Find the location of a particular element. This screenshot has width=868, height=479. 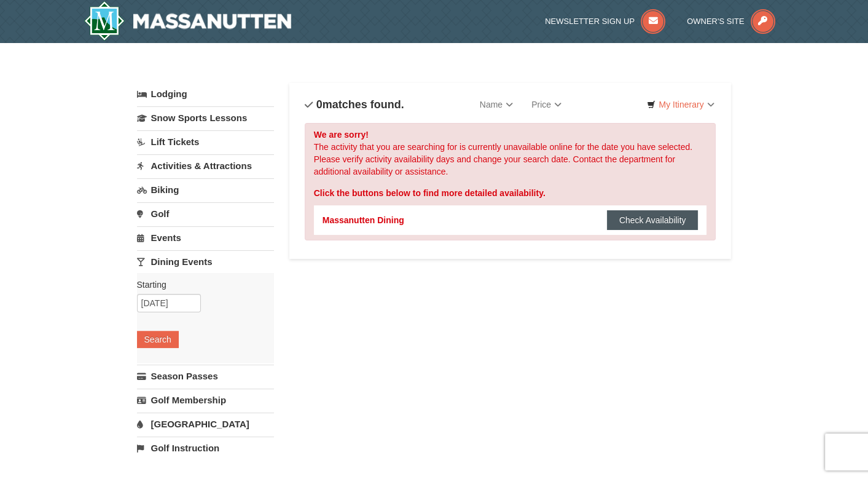

h4: matches found. is located at coordinates (354, 104).